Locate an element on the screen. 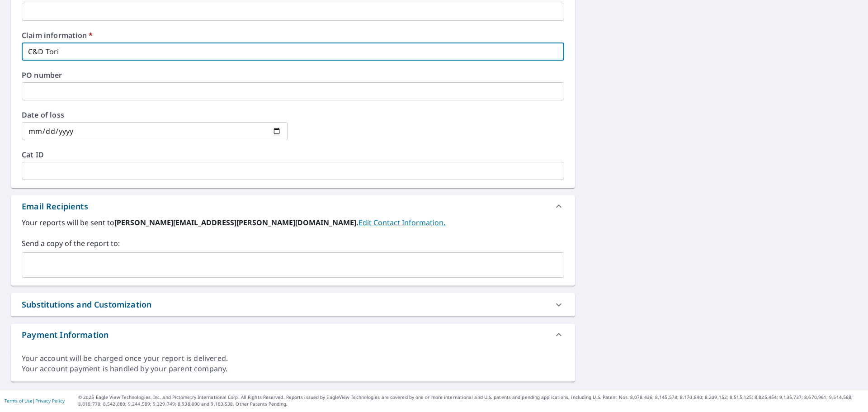  p: © 2025 Eagle View Technologies, Inc. and Pictometry International Corp. All Rights Reserved. Repo... is located at coordinates (470, 400).